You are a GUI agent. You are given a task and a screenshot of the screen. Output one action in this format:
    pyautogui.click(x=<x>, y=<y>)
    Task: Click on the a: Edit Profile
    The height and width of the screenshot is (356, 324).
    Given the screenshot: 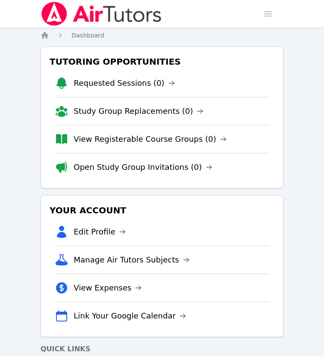 What is the action you would take?
    pyautogui.click(x=100, y=232)
    